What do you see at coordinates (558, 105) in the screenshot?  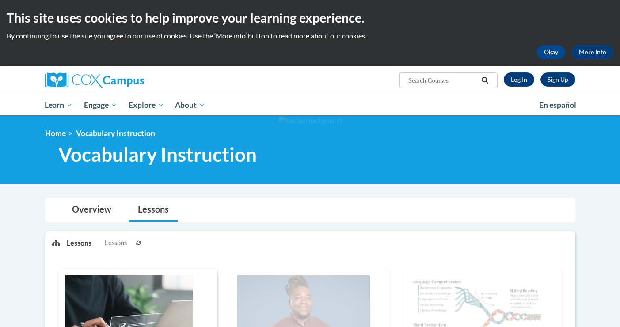 I see `a: En español` at bounding box center [558, 105].